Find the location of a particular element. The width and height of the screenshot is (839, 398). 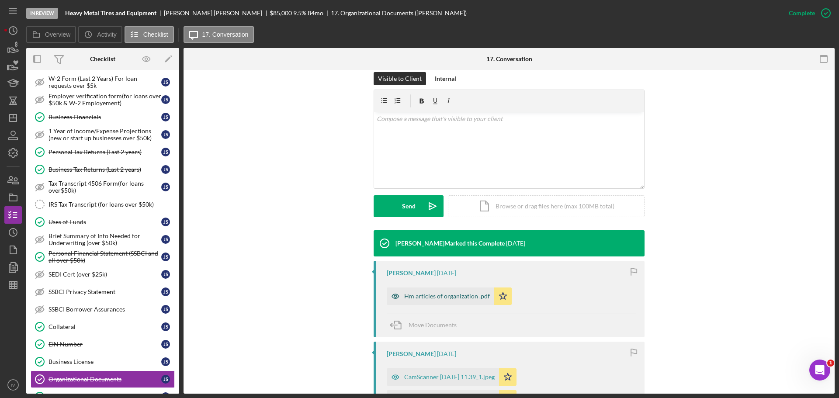

div: 17. Conversation is located at coordinates (509, 59).